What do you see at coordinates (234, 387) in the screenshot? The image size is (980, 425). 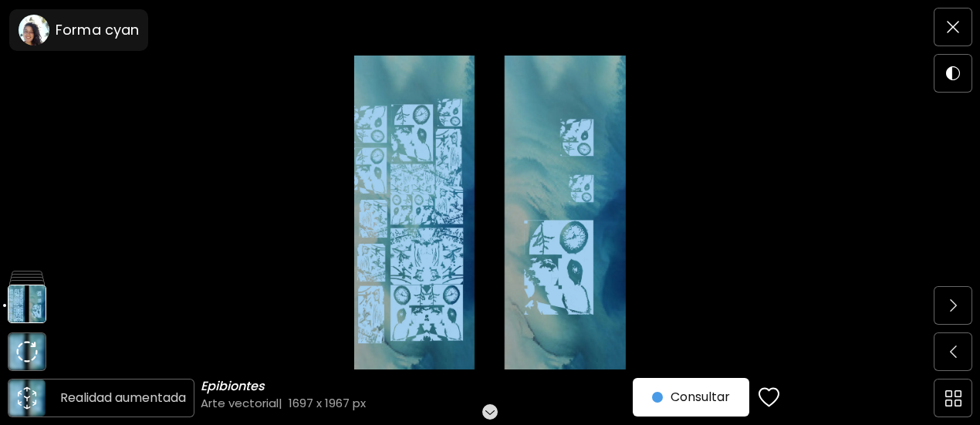 I see `h6: Epibiontes` at bounding box center [234, 387].